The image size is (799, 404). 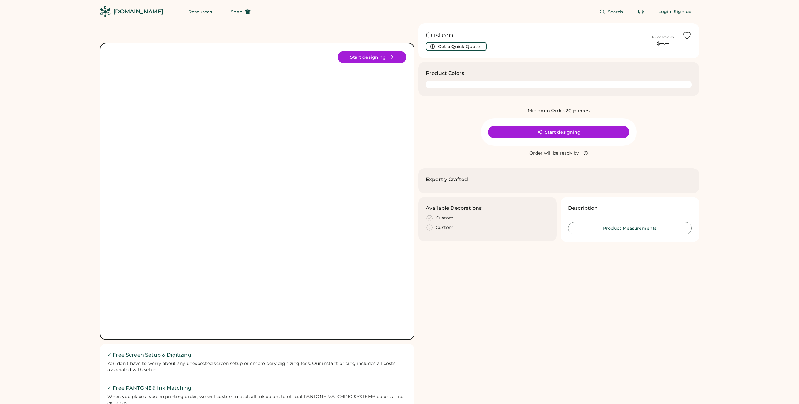 What do you see at coordinates (583, 208) in the screenshot?
I see `h3: Description` at bounding box center [583, 208].